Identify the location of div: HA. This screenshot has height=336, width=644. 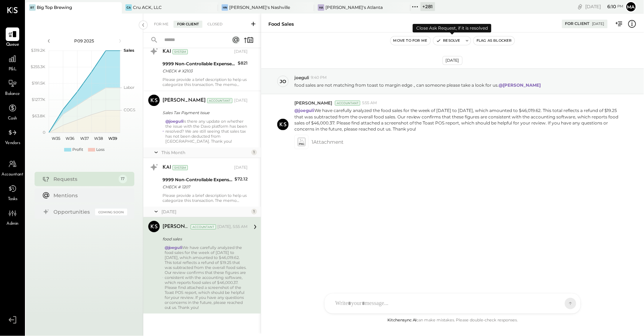
(321, 8).